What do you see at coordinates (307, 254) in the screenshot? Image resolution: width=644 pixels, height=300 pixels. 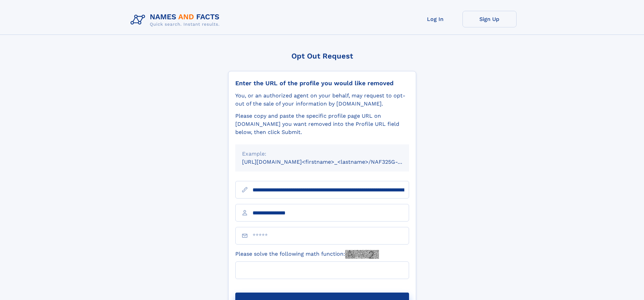 I see `label: Please solve the following math function:` at bounding box center [307, 254].